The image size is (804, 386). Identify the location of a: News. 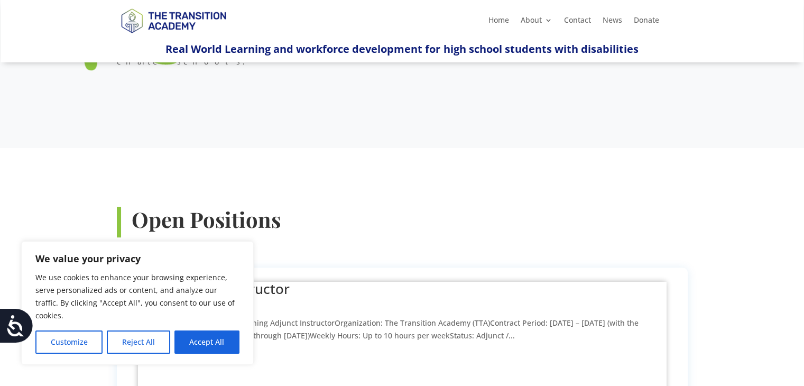
(612, 22).